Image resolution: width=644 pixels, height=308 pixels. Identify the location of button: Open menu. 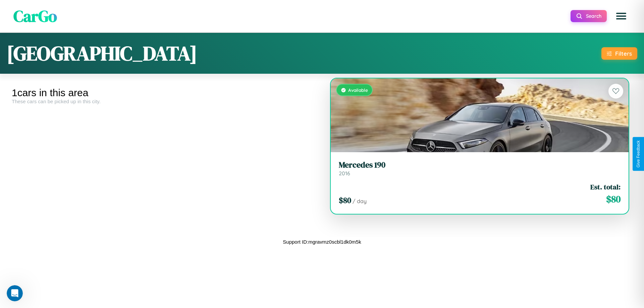
(621, 16).